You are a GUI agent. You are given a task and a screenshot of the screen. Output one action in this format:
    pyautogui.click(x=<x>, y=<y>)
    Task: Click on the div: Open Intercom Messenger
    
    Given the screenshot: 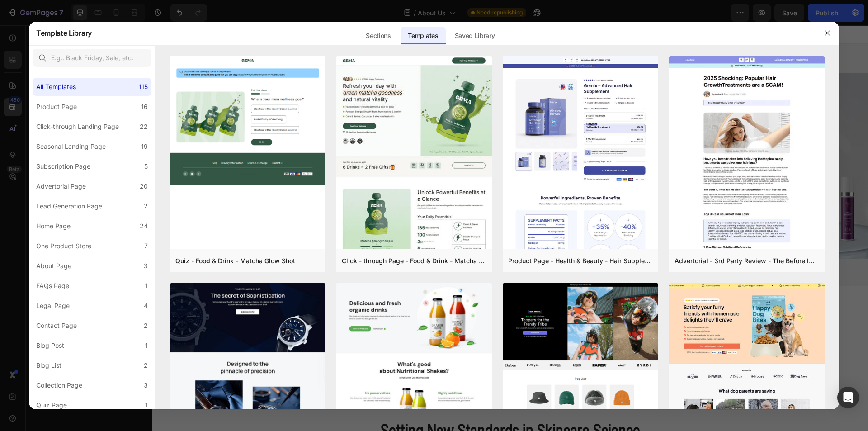 What is the action you would take?
    pyautogui.click(x=848, y=398)
    